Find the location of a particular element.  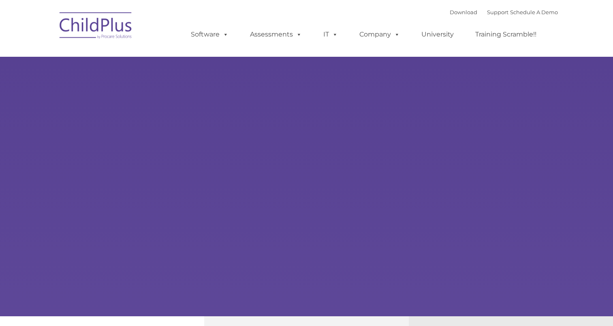

a: University is located at coordinates (437, 34).